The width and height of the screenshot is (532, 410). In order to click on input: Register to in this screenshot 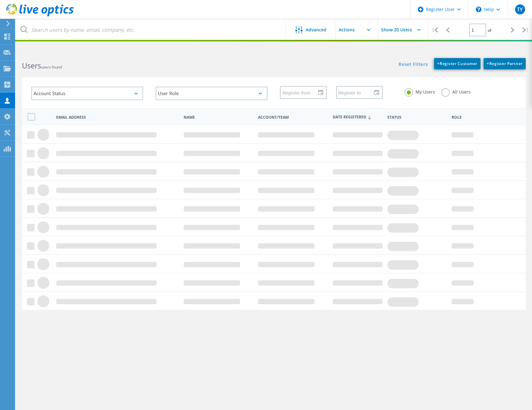, I will do `click(357, 92)`.